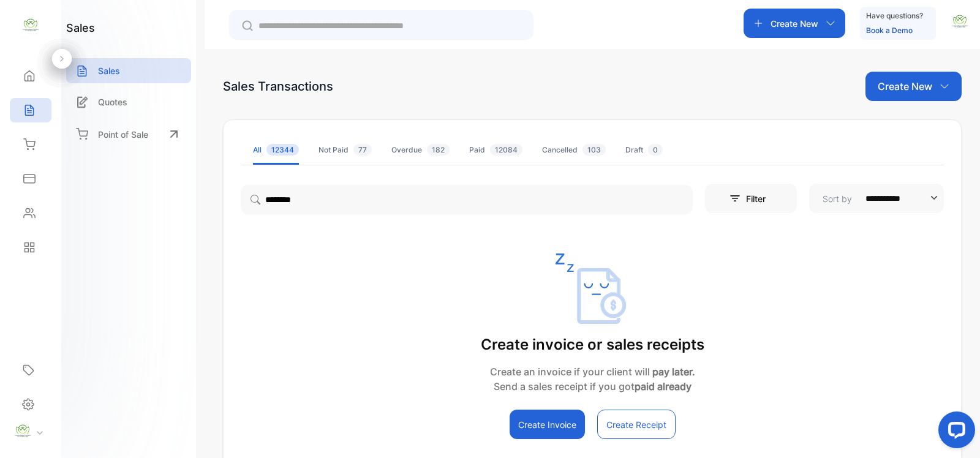 The width and height of the screenshot is (980, 458). I want to click on p: Point of Sale, so click(123, 134).